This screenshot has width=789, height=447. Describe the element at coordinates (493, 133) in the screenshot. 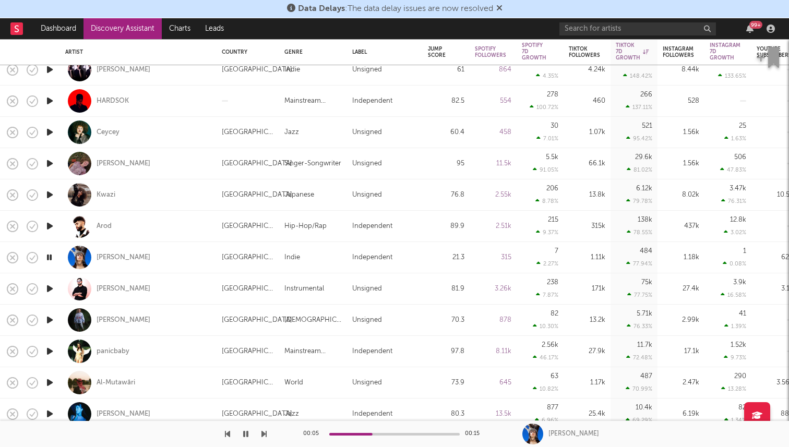

I see `div: 458` at that location.